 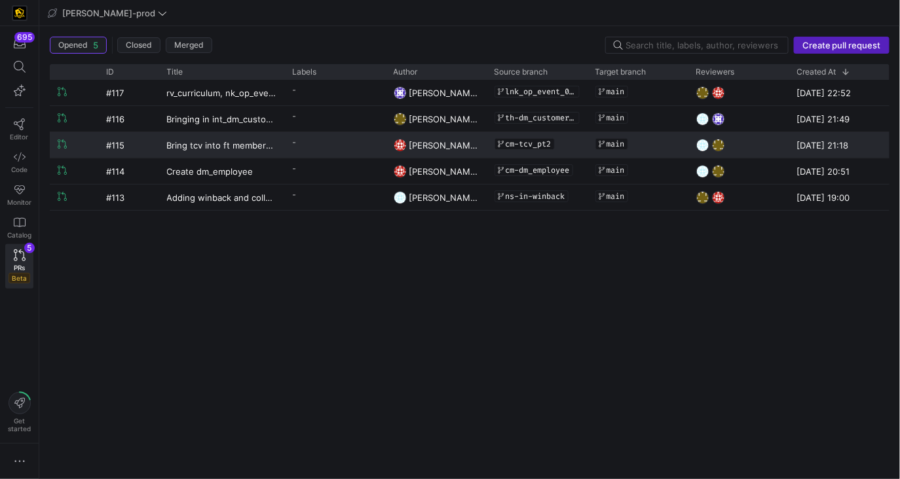 I want to click on span: Title, so click(x=175, y=72).